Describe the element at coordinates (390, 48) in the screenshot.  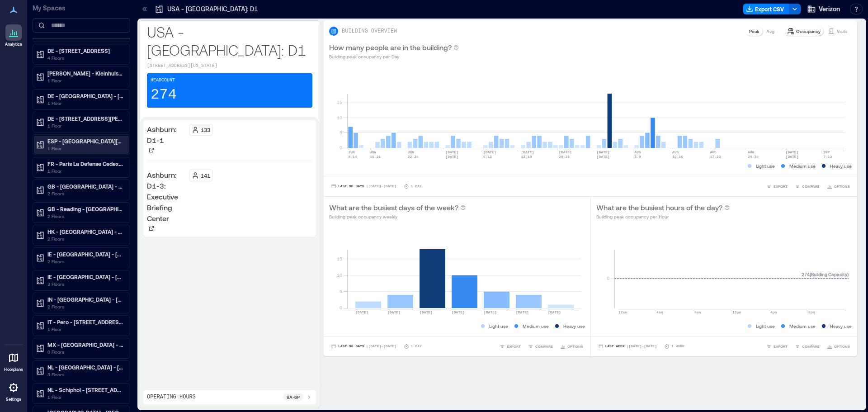
I see `p: How many people are in the building?` at that location.